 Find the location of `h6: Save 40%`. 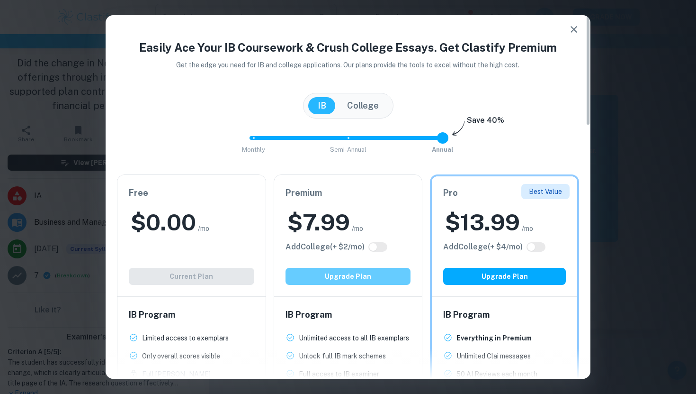

h6: Save 40% is located at coordinates (485, 123).